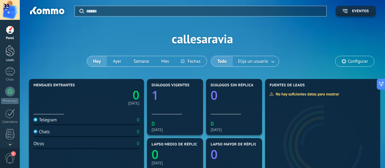 The width and height of the screenshot is (385, 168). Describe the element at coordinates (175, 144) in the screenshot. I see `span: Lapso medio de réplica` at that location.